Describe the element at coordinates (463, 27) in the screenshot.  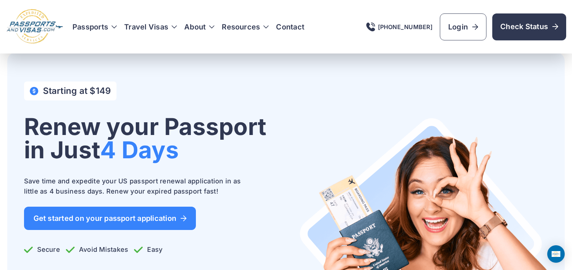
I see `span: Login` at that location.